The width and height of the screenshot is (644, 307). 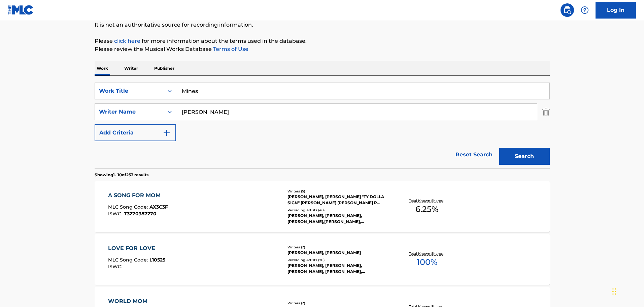 I want to click on p: Please review the Musical Works Database, so click(x=322, y=49).